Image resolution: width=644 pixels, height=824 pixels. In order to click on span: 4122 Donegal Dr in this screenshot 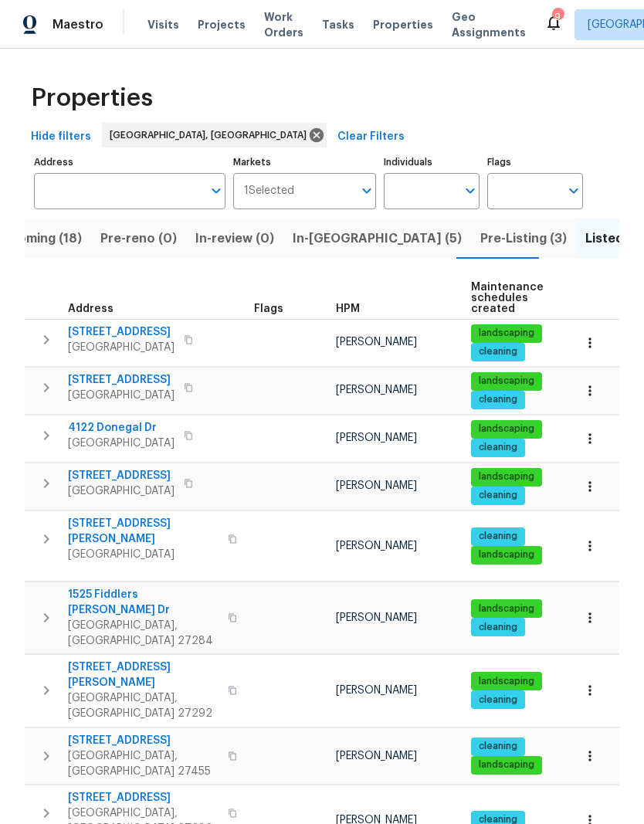, I will do `click(121, 428)`.